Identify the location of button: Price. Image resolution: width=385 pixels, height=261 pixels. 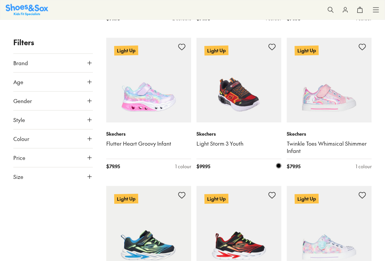
(53, 158).